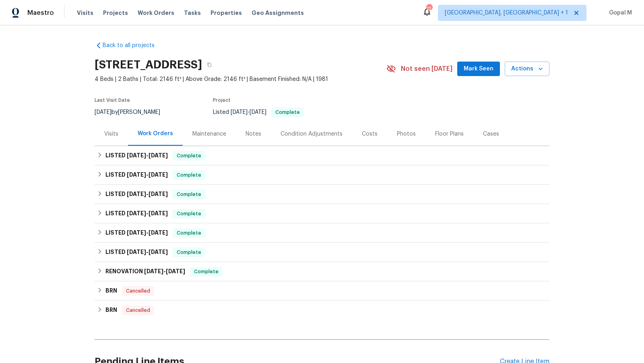 The height and width of the screenshot is (363, 644). Describe the element at coordinates (240, 79) in the screenshot. I see `span: 4 Beds | 2 Baths | Total: 2146 ft² | Above Grade: 2146 ft² | Basement Finished: N/A | 1981` at that location.